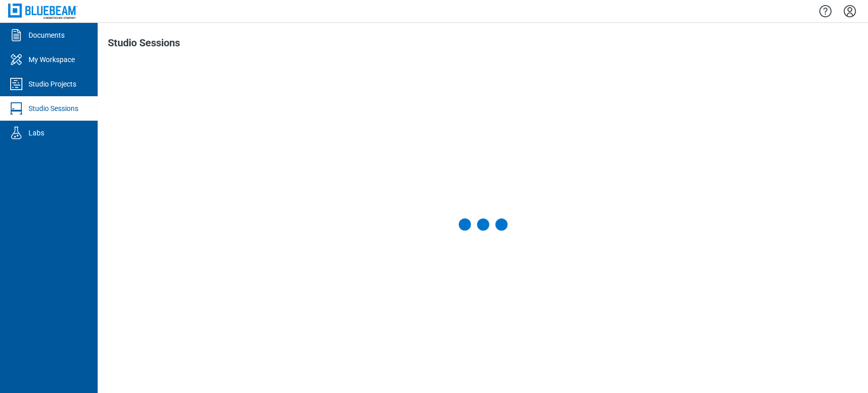 The height and width of the screenshot is (393, 868). Describe the element at coordinates (16, 84) in the screenshot. I see `svg: Studio Projects` at that location.